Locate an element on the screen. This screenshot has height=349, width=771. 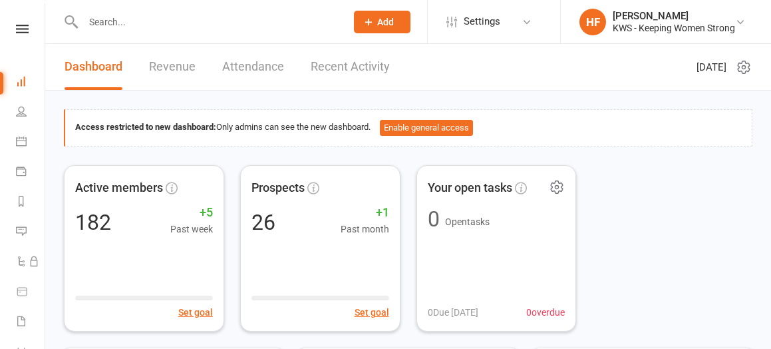
button: Enable general access is located at coordinates (426, 128).